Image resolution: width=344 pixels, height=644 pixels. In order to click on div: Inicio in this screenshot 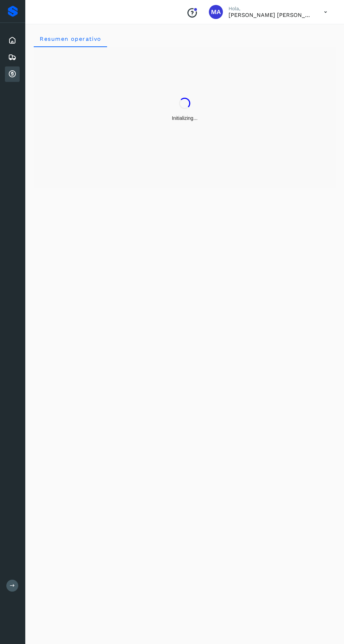, I will do `click(12, 40)`.